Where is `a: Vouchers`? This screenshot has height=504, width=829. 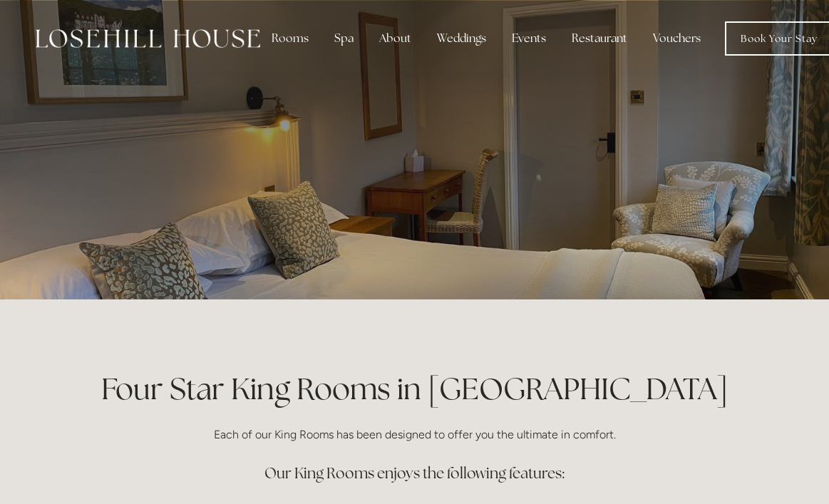 a: Vouchers is located at coordinates (676, 38).